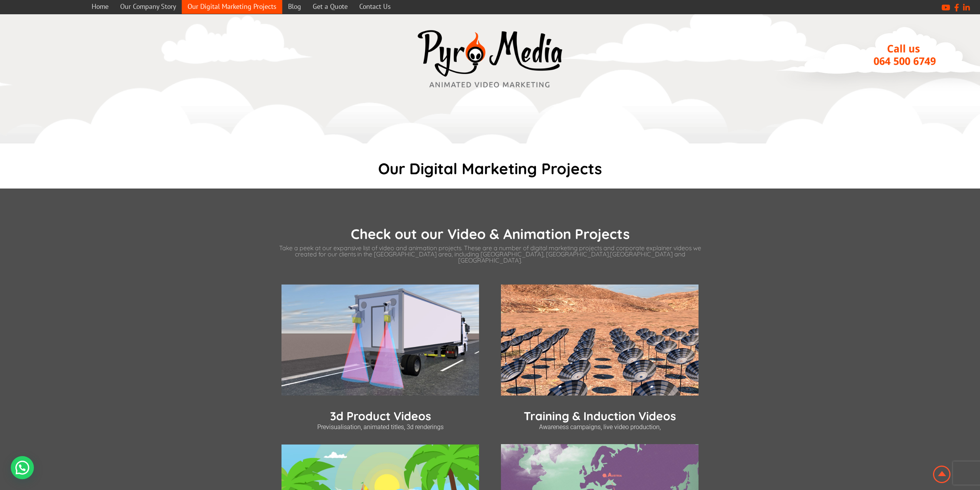  Describe the element at coordinates (380, 427) in the screenshot. I see `p: Previsualisation, animated titles, 3d renderings` at that location.